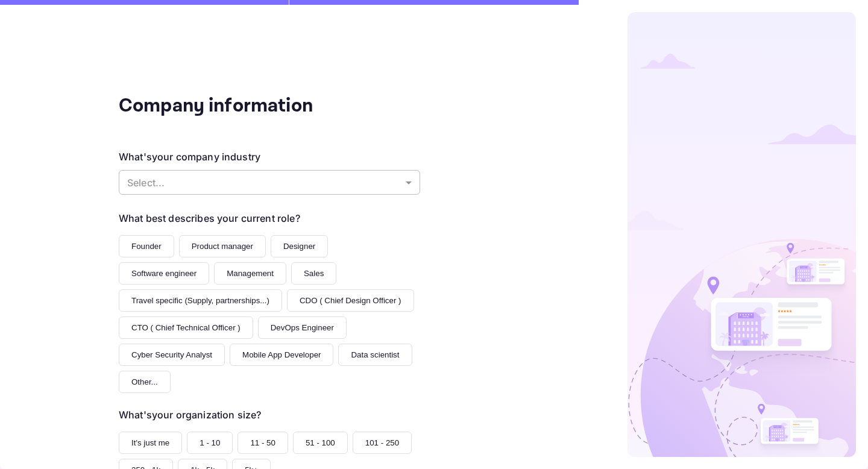 The width and height of the screenshot is (868, 469). What do you see at coordinates (209, 218) in the screenshot?
I see `div: What best describes your current role?` at bounding box center [209, 218].